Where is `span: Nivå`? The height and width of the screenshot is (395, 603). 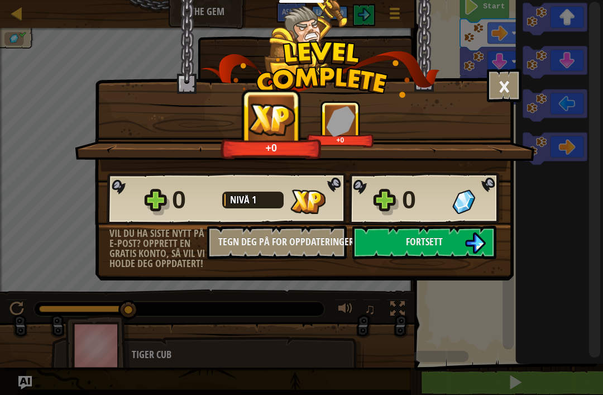
span: Nivå is located at coordinates (241, 199).